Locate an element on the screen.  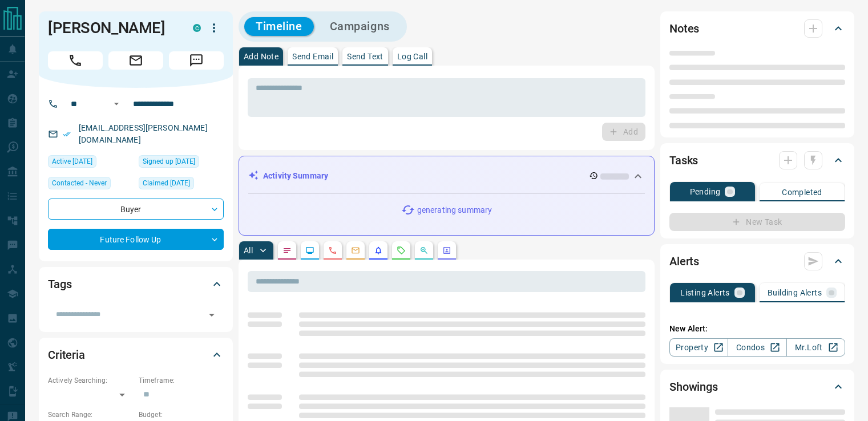
p: Send Text is located at coordinates (365, 56).